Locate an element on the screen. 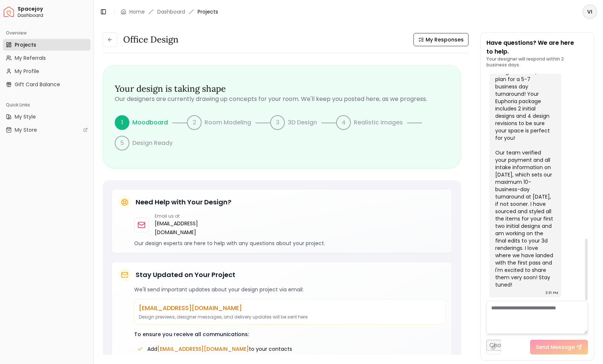 The width and height of the screenshot is (603, 364). a: Gift Card Balance is located at coordinates (47, 84).